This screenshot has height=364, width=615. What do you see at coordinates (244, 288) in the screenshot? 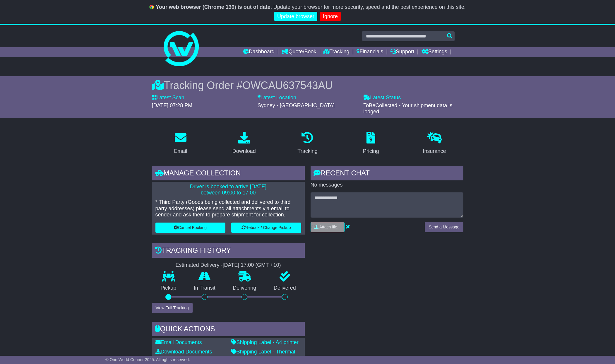
I see `p: Delivering` at bounding box center [244, 288].